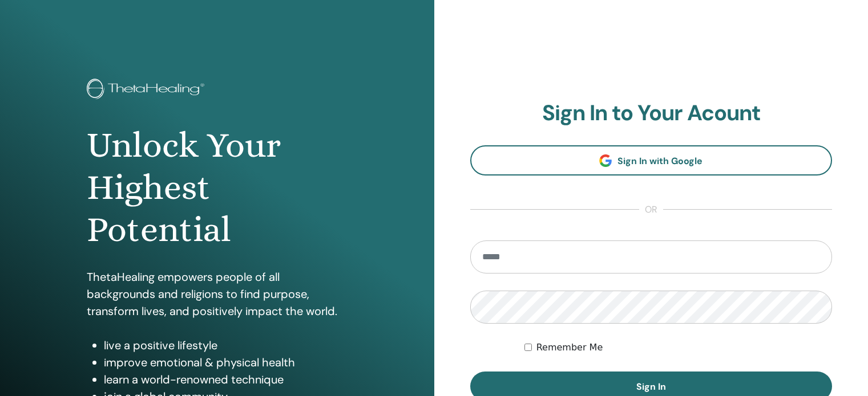 The image size is (868, 396). Describe the element at coordinates (678, 348) in the screenshot. I see `div: Keep me authenticated indefinitely or until I manually logout` at that location.